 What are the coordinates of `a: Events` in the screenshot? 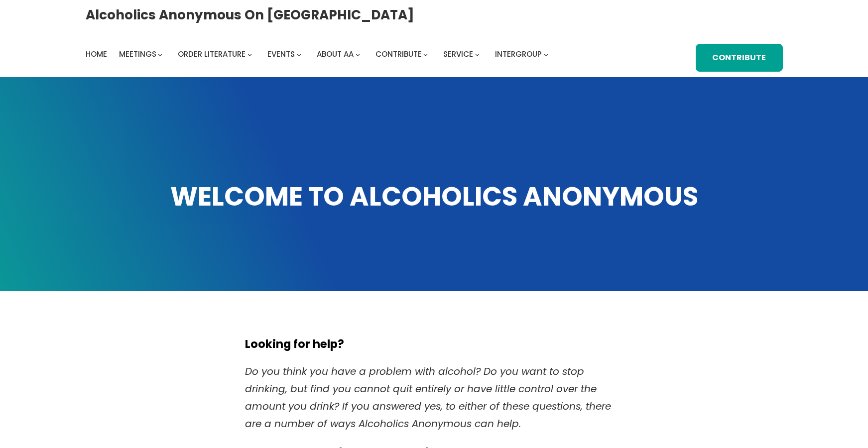 It's located at (281, 55).